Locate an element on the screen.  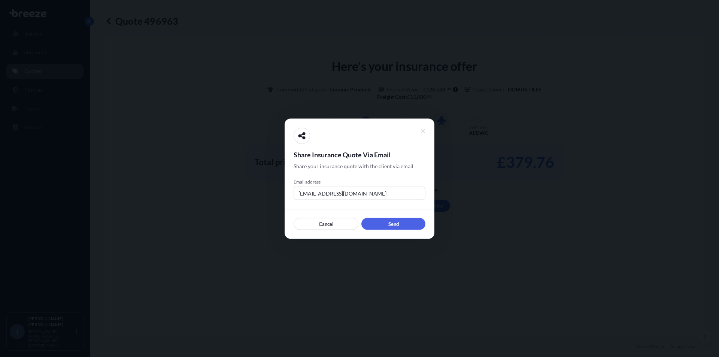
p: Send is located at coordinates (394, 224).